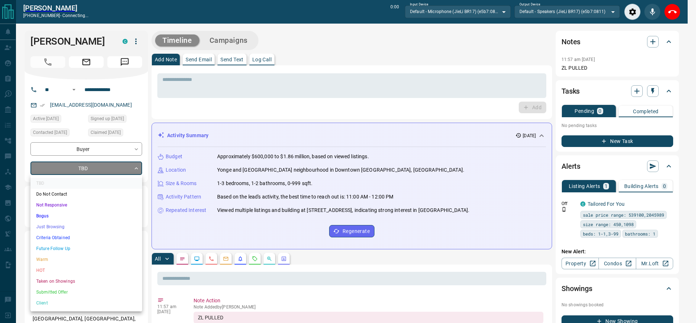 The image size is (696, 323). What do you see at coordinates (86, 270) in the screenshot?
I see `li: HOT` at bounding box center [86, 270].